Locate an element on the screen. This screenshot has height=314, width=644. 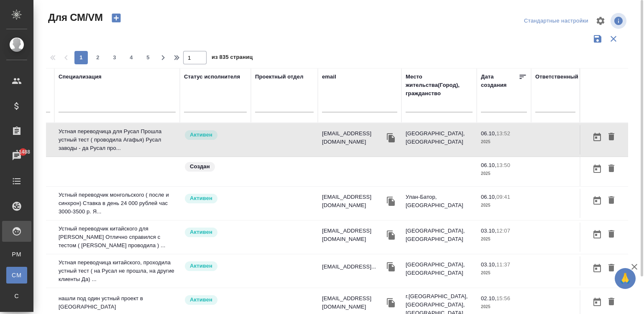
p: 15:56 is located at coordinates (504, 298).